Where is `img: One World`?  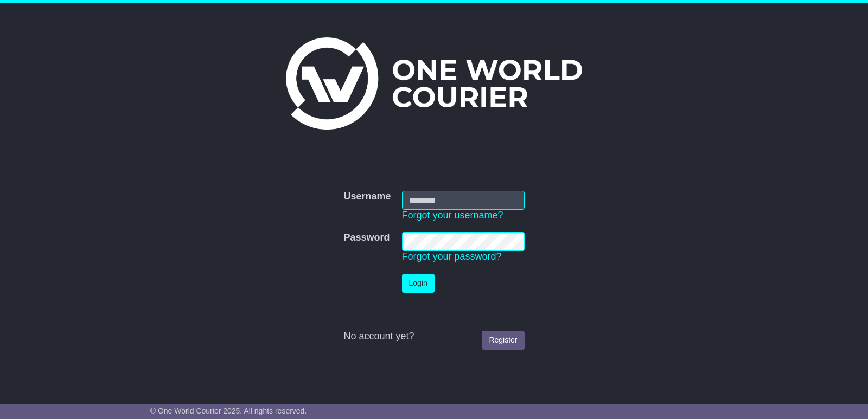 img: One World is located at coordinates (434, 83).